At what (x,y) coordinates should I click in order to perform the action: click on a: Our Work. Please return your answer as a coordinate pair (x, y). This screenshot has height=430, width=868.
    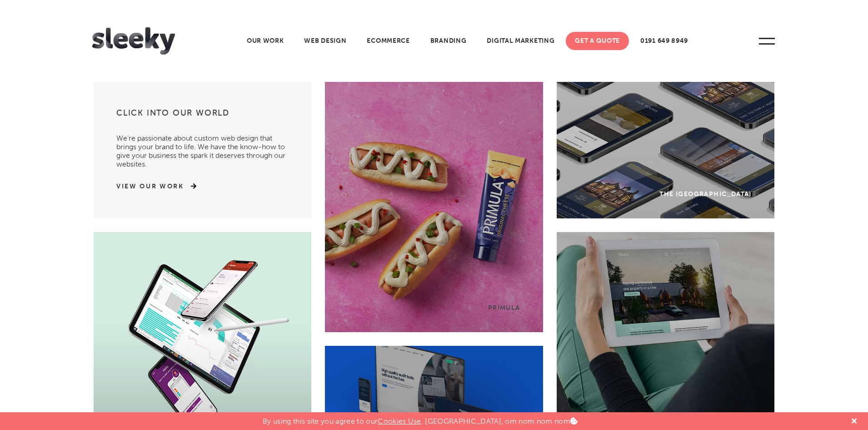
    Looking at the image, I should click on (265, 41).